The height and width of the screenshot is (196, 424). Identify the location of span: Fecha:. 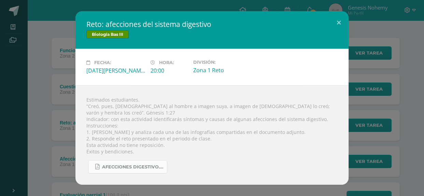
(102, 62).